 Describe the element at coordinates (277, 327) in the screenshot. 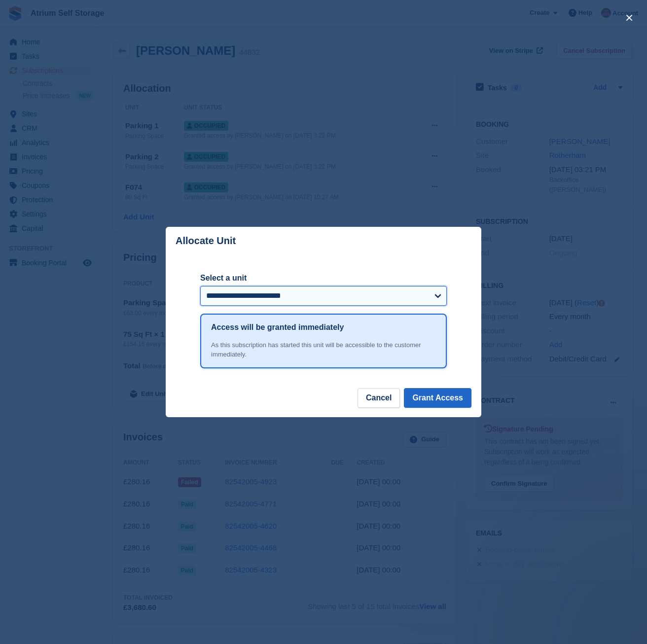

I see `h1: Access will be granted immediately` at that location.